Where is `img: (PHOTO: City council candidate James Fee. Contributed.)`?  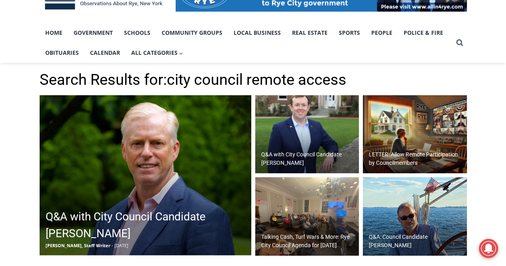 img: (PHOTO: City council candidate James Fee. Contributed.) is located at coordinates (307, 134).